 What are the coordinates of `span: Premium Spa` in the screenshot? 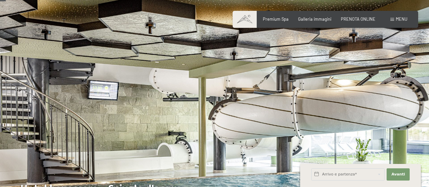 It's located at (276, 19).